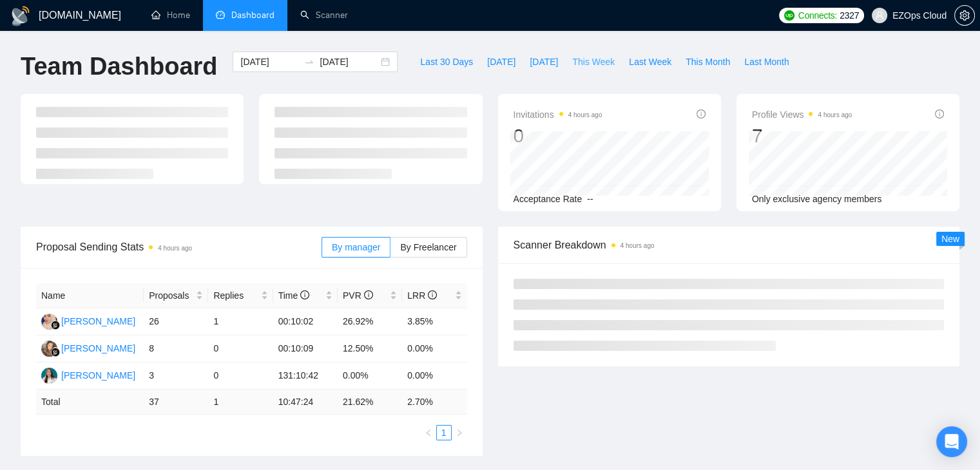 The image size is (980, 470). Describe the element at coordinates (849, 16) in the screenshot. I see `span: 2327` at that location.